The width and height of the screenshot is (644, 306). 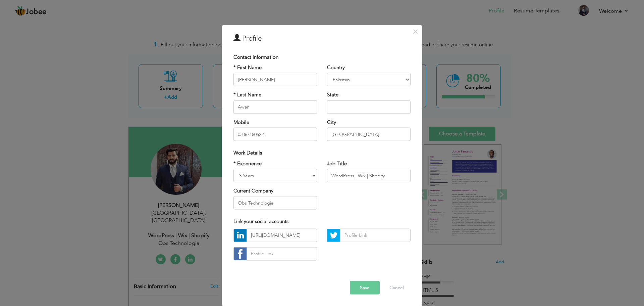 What do you see at coordinates (240, 254) in the screenshot?
I see `img: facebook` at bounding box center [240, 254].